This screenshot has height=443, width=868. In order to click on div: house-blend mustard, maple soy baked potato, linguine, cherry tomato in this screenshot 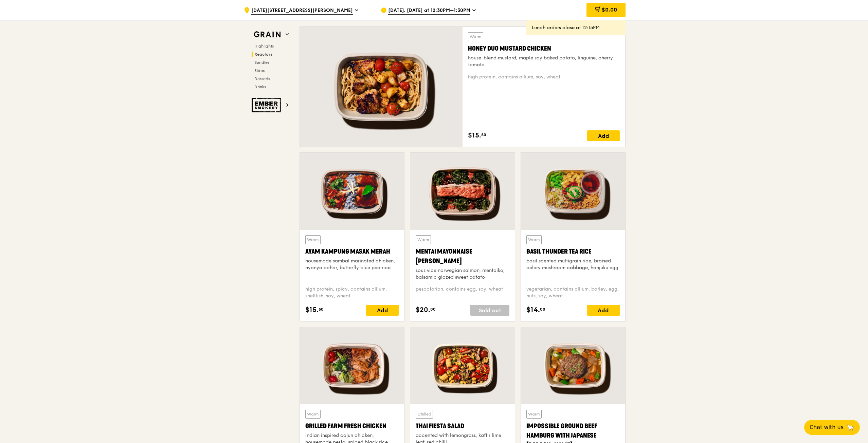, I will do `click(544, 61)`.